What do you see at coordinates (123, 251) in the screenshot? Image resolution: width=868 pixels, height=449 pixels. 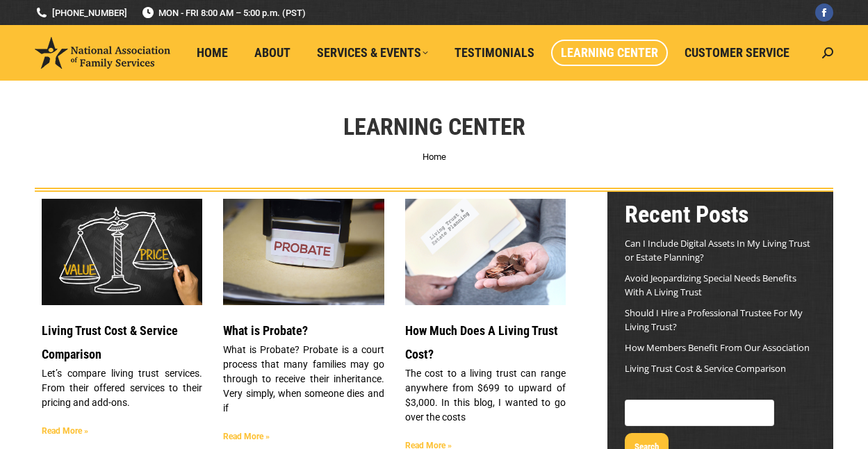 I see `img: Living Trust Service and Price Comparison Blog Image` at bounding box center [123, 251].